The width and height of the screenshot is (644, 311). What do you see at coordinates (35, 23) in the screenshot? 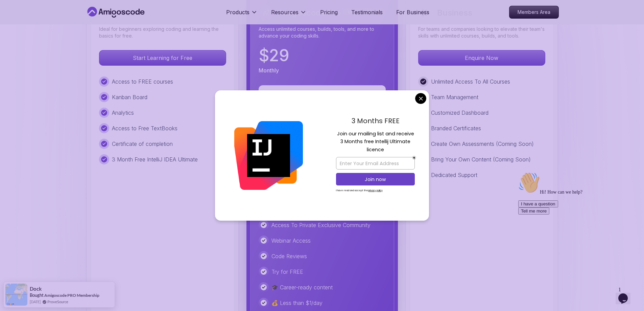
I see `span: Hi! How can we help?` at bounding box center [35, 23].